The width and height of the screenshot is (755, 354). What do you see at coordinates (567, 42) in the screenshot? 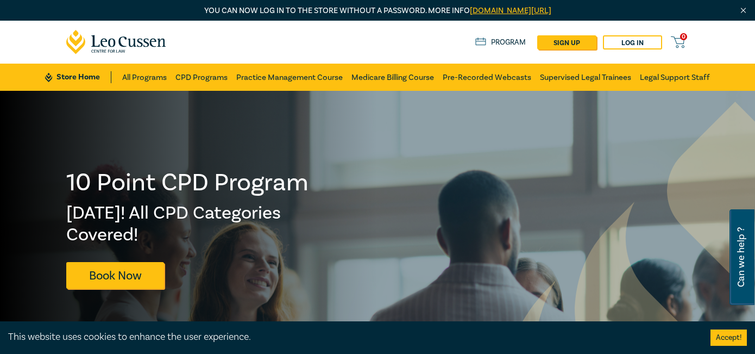
I see `a: sign up` at bounding box center [567, 42].